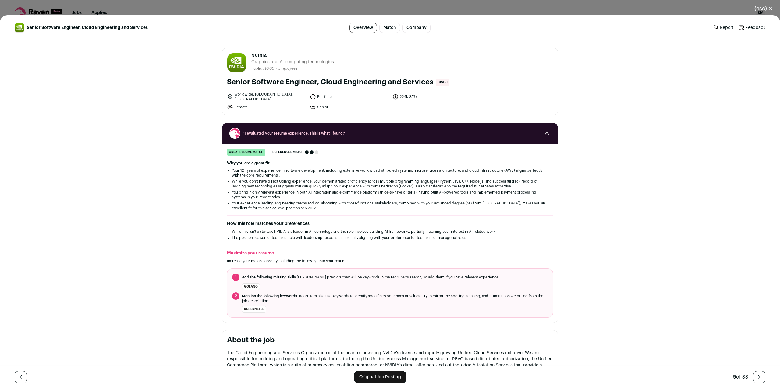  I want to click on li: Kubernetes, so click(254, 309).